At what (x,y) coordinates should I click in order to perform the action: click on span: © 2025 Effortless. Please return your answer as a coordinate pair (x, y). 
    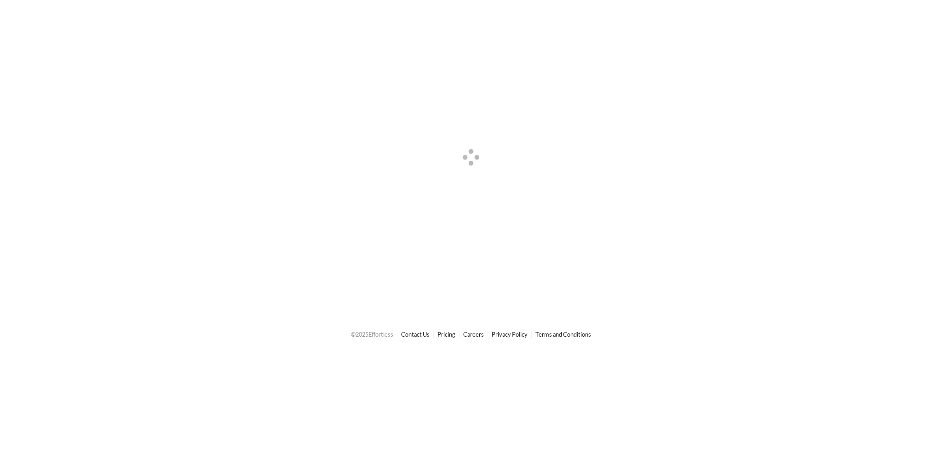
    Looking at the image, I should click on (372, 334).